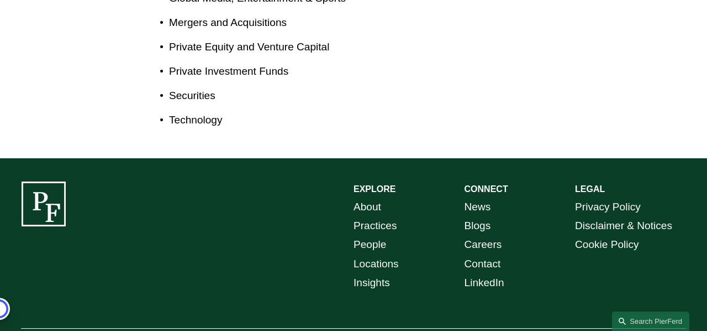 The image size is (707, 331). I want to click on a: Contact, so click(483, 264).